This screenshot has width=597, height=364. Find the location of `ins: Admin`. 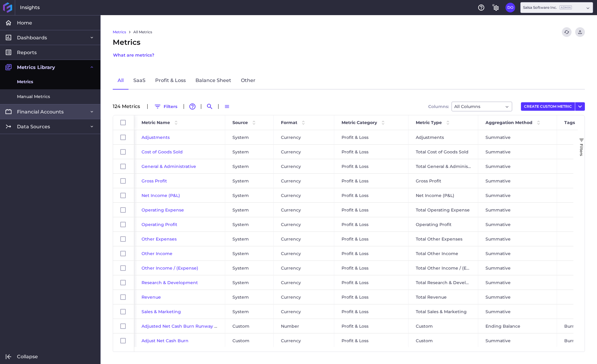

ins: Admin is located at coordinates (566, 7).